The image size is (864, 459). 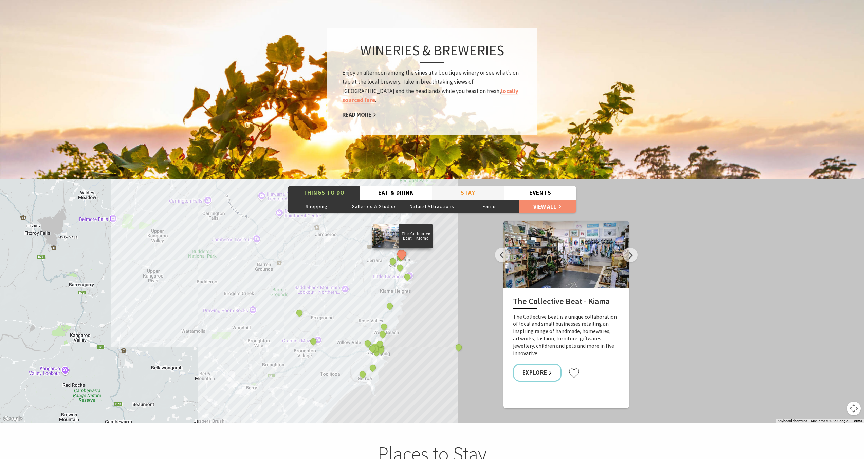 I want to click on h2: The Collective Beat - Kiama, so click(x=566, y=303).